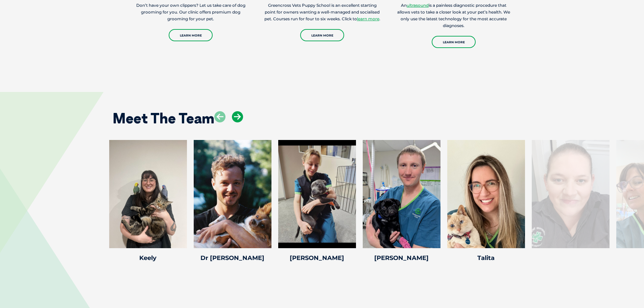  Describe the element at coordinates (191, 12) in the screenshot. I see `p: Don’t have your own clippers? Let us take care of dog grooming for you. Our clinic offers premium...` at that location.